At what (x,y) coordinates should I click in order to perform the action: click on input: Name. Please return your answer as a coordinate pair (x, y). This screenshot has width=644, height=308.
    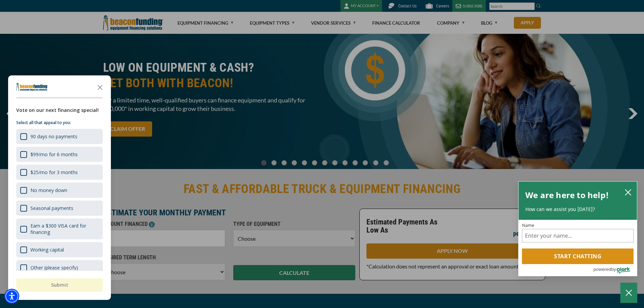
    Looking at the image, I should click on (577, 236).